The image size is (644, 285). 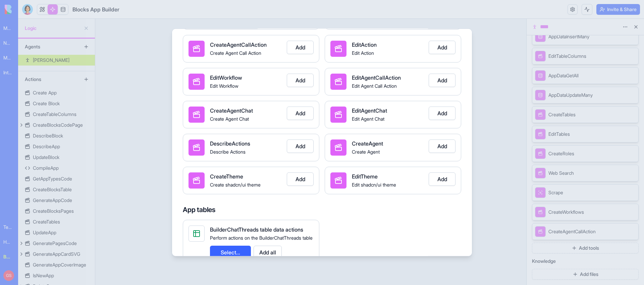 I want to click on span: EditAgentChat, so click(x=369, y=111).